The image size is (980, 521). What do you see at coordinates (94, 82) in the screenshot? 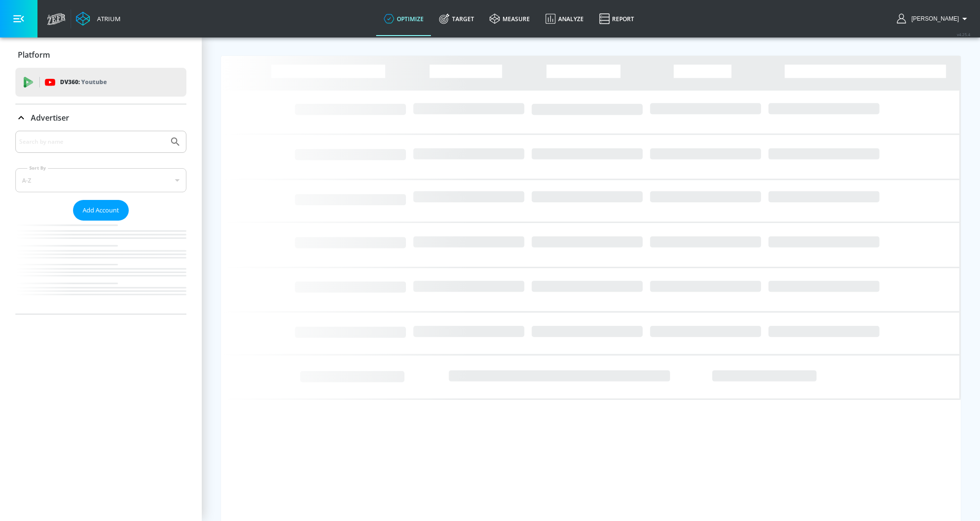
I see `p: Youtube` at bounding box center [94, 82].